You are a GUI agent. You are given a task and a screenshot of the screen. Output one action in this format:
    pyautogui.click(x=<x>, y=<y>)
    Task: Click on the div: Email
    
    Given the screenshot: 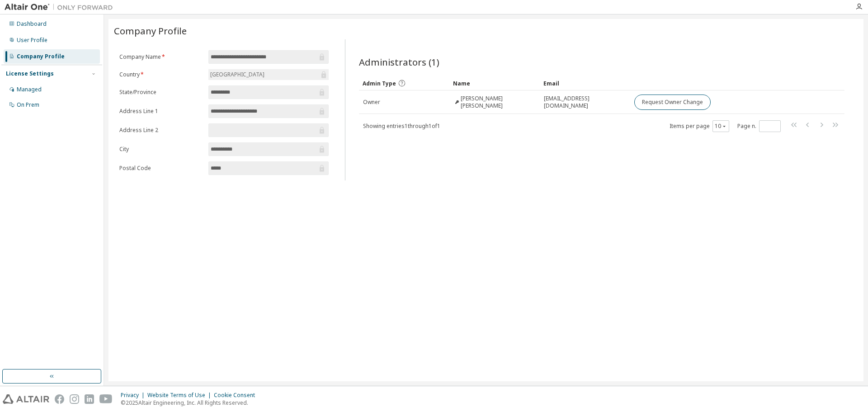 What is the action you would take?
    pyautogui.click(x=585, y=83)
    